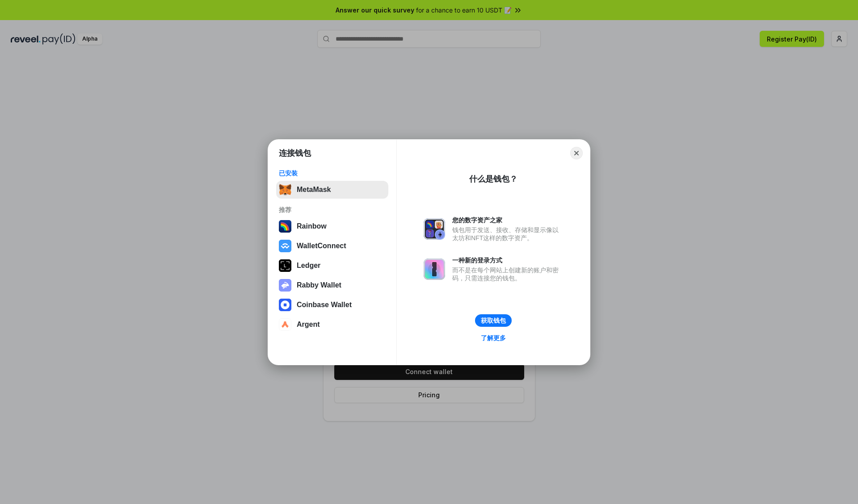 This screenshot has width=858, height=504. I want to click on button: Close, so click(576, 153).